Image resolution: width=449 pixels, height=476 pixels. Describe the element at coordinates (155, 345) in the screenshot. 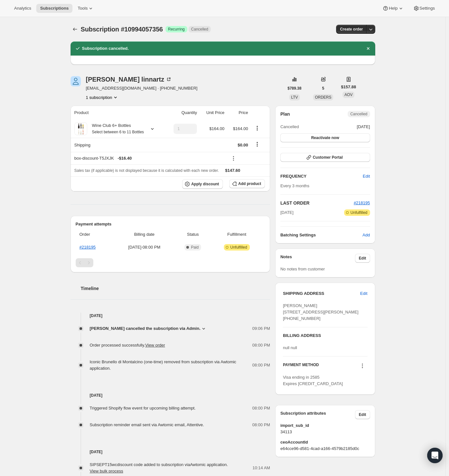

I see `a: View order` at that location.